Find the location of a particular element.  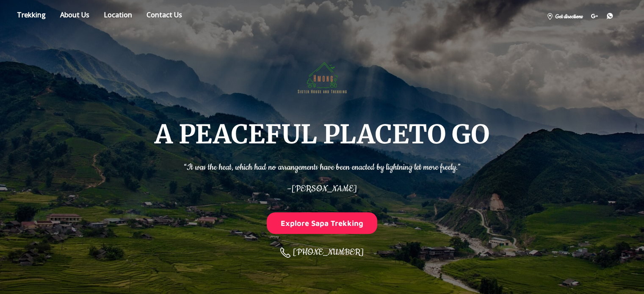

a: Location is located at coordinates (118, 16).